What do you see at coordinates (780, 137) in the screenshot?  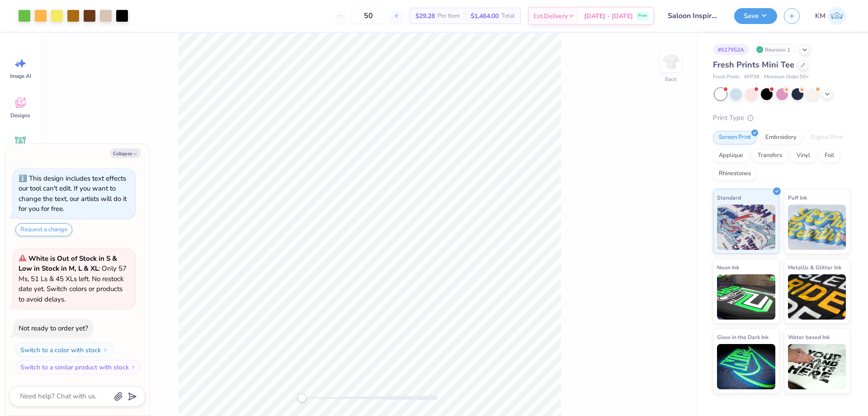 I see `div: Embroidery` at bounding box center [780, 137].